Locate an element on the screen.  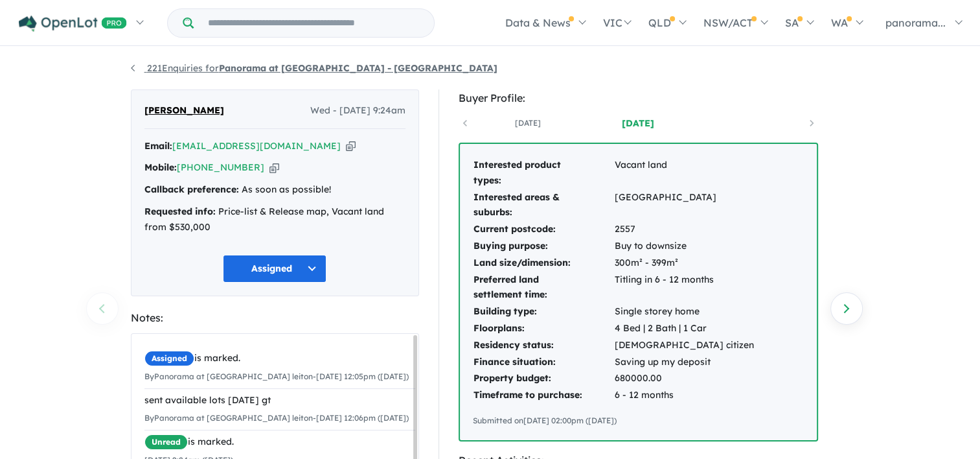
td: Land size/dimension: is located at coordinates (544, 263).